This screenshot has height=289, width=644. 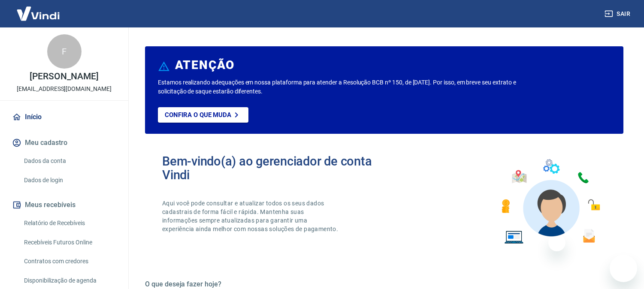 What do you see at coordinates (64, 204) in the screenshot?
I see `button: Meus recebíveis` at bounding box center [64, 204].